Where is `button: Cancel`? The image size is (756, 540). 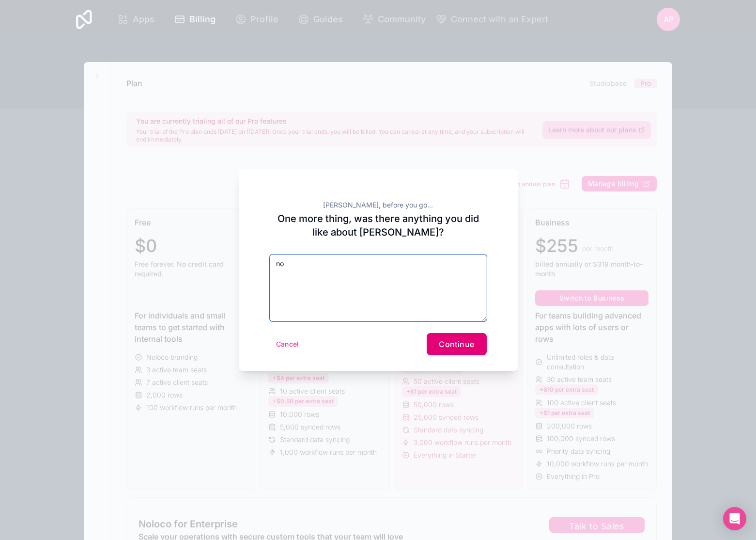
button: Cancel is located at coordinates (288, 344).